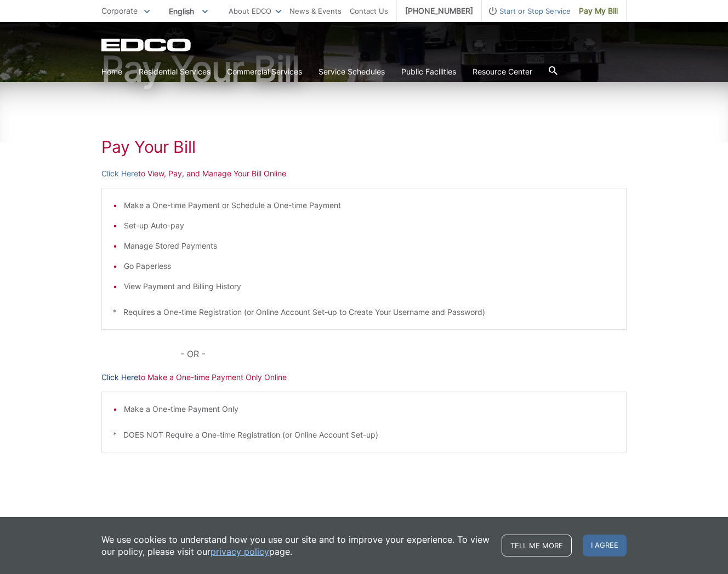 This screenshot has width=728, height=574. What do you see at coordinates (369, 266) in the screenshot?
I see `li: Go Paperless` at bounding box center [369, 266].